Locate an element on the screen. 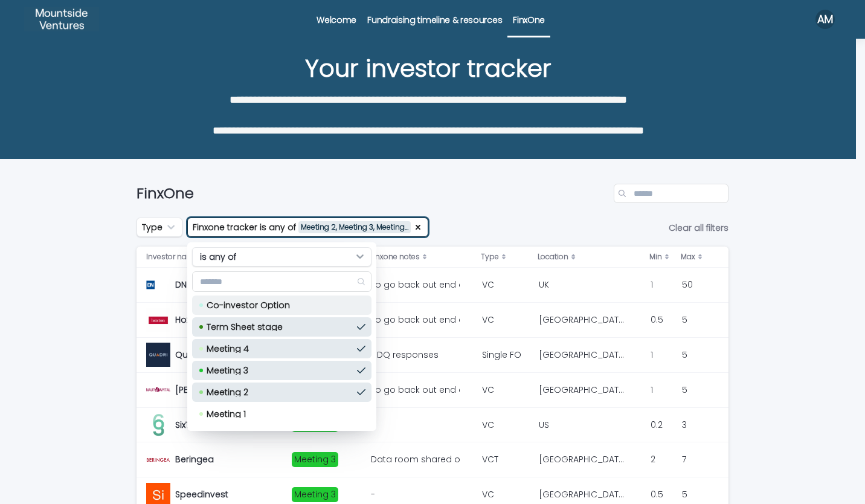 The width and height of the screenshot is (865, 504). div: AM is located at coordinates (825, 19).